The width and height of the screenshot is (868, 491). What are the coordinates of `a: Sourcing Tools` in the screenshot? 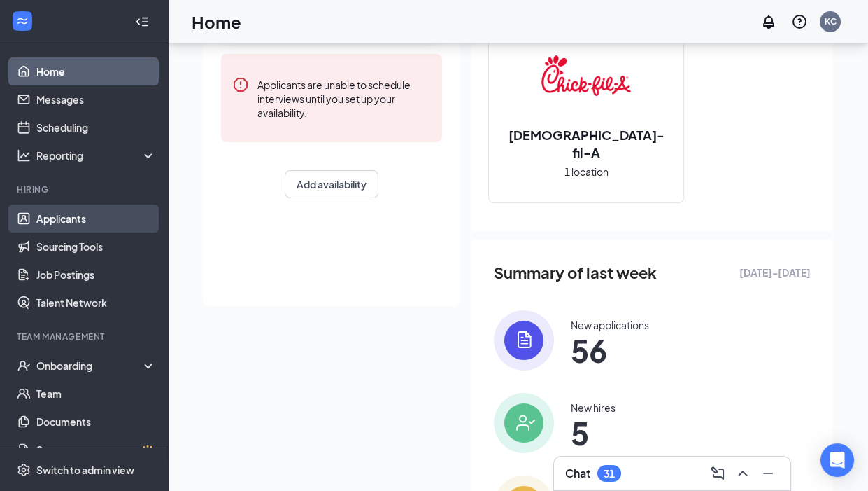 It's located at (96, 247).